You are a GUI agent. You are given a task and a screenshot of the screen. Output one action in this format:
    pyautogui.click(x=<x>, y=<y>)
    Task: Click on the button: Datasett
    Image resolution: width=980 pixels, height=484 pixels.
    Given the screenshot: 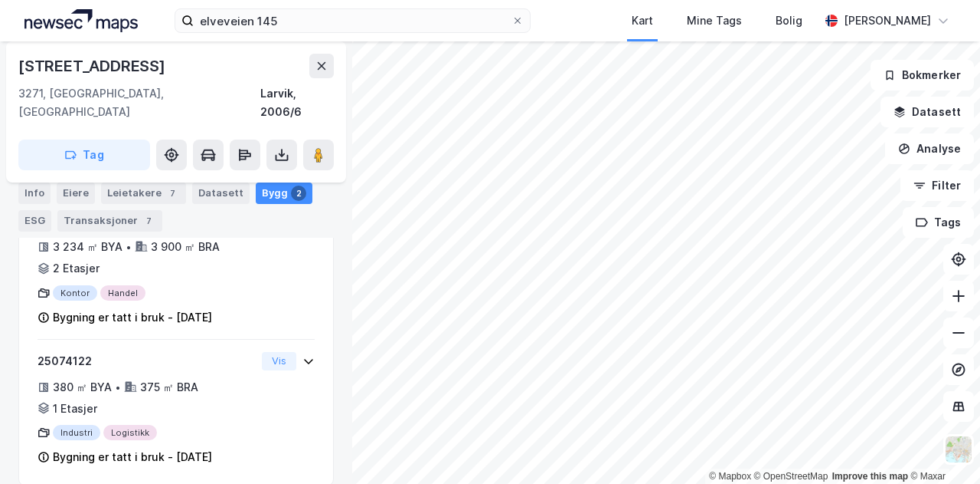 What is the action you would take?
    pyautogui.click(x=927, y=112)
    